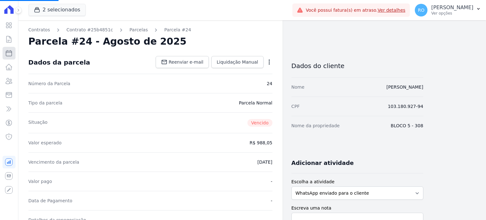 The width and height of the screenshot is (486, 220). What do you see at coordinates (357, 208) in the screenshot?
I see `label: Escreva uma nota` at bounding box center [357, 208].